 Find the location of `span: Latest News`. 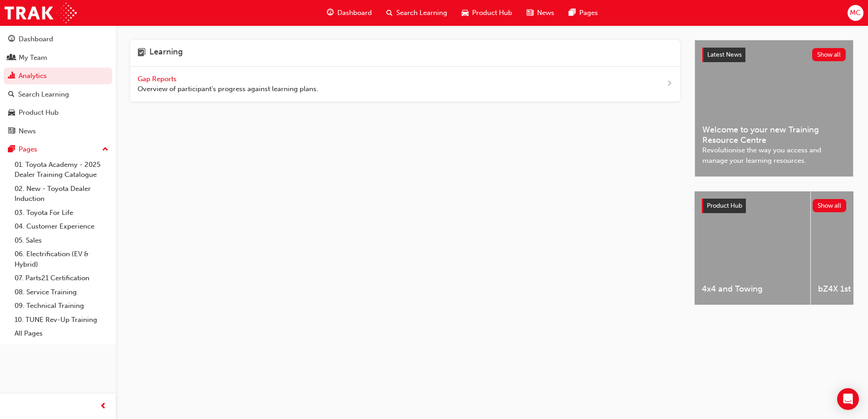

span: Latest News is located at coordinates (724, 54).